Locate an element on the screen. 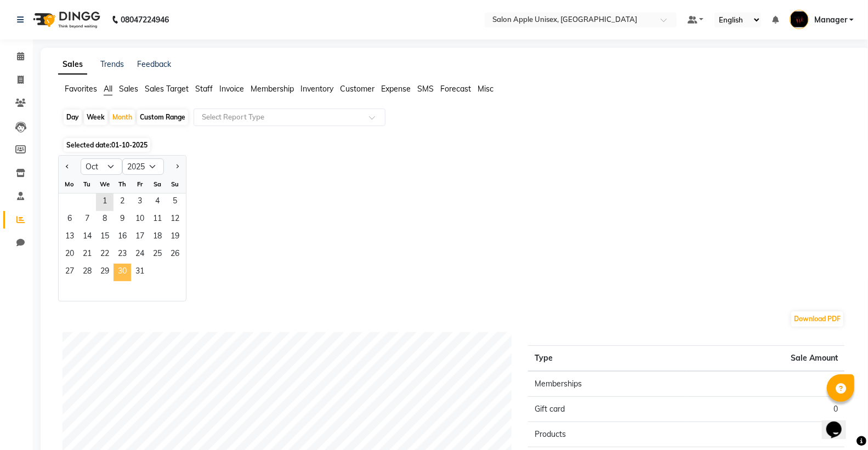 The width and height of the screenshot is (868, 450). span: Membership is located at coordinates (272, 89).